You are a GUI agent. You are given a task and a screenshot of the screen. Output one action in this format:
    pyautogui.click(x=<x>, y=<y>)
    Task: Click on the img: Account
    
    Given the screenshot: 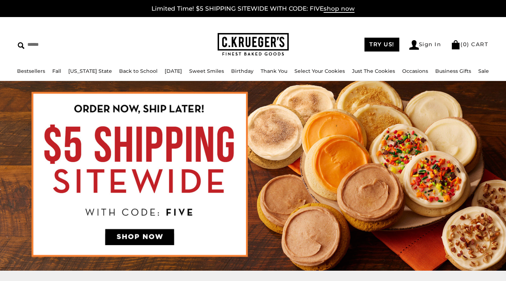 What is the action you would take?
    pyautogui.click(x=414, y=45)
    